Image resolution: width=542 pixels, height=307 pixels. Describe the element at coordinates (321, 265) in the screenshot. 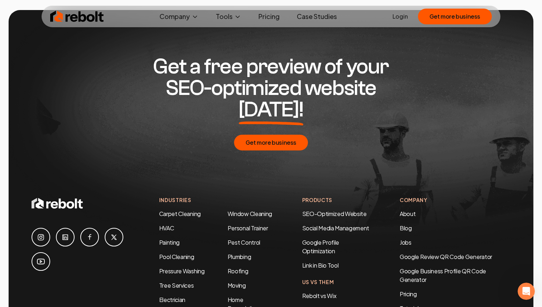

I see `a: Link in Bio Tool` at that location.